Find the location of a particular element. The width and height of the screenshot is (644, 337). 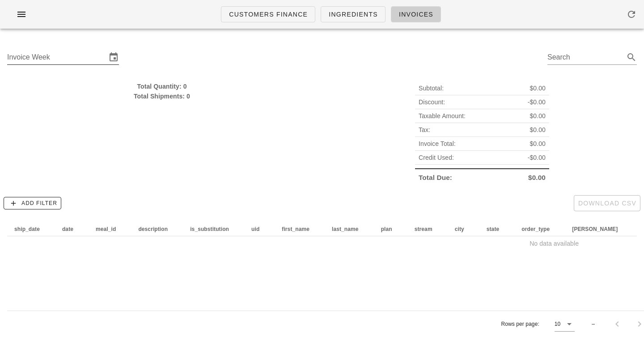

span: Customers Finance is located at coordinates (268, 14).